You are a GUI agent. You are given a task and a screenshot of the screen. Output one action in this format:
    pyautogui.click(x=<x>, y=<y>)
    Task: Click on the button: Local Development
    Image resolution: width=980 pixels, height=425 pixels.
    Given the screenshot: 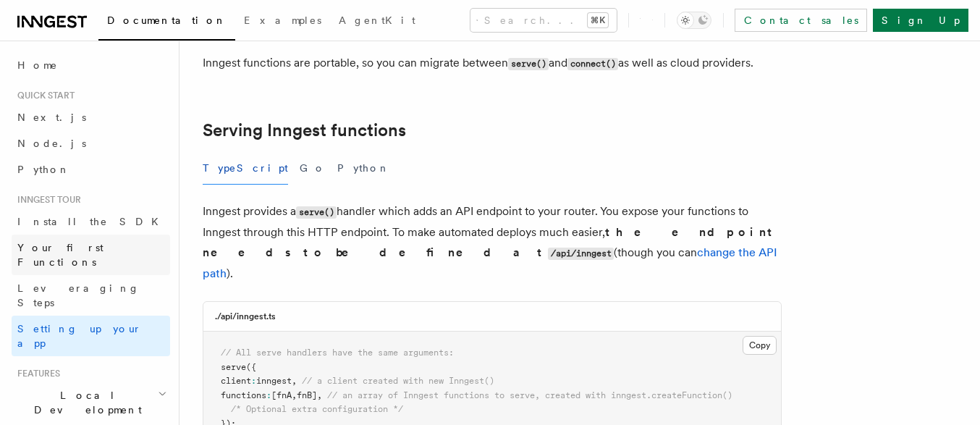 What is the action you would take?
    pyautogui.click(x=90, y=402)
    